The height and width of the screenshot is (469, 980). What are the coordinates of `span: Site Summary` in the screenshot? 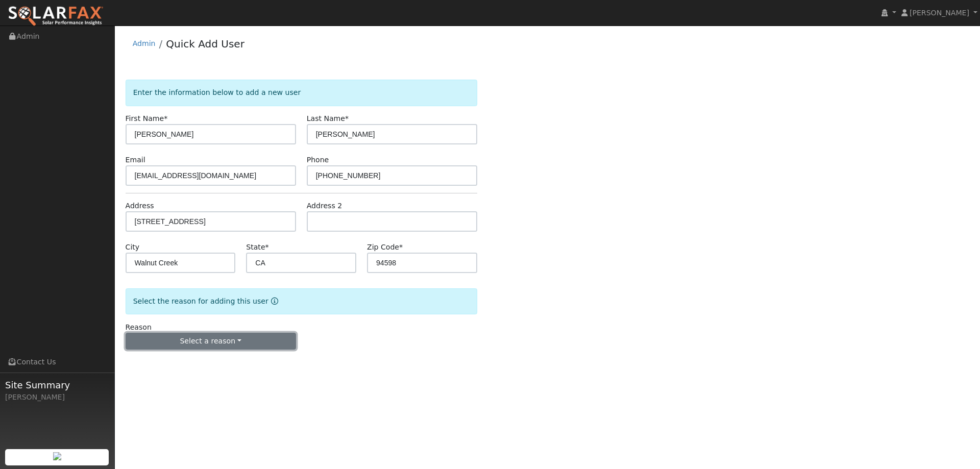 It's located at (57, 385).